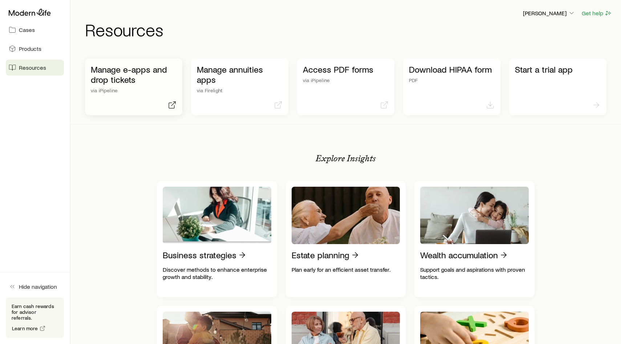 The image size is (621, 344). What do you see at coordinates (35, 318) in the screenshot?
I see `div: Earn cash rewards for advisor referrals.Learn more` at bounding box center [35, 318].